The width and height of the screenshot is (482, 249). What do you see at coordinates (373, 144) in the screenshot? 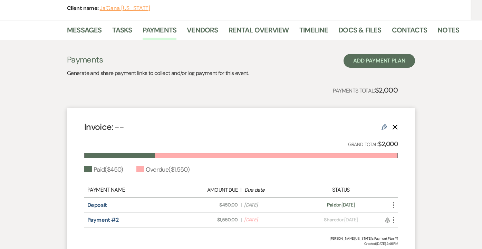
I see `p: Grand Total:` at bounding box center [373, 144].